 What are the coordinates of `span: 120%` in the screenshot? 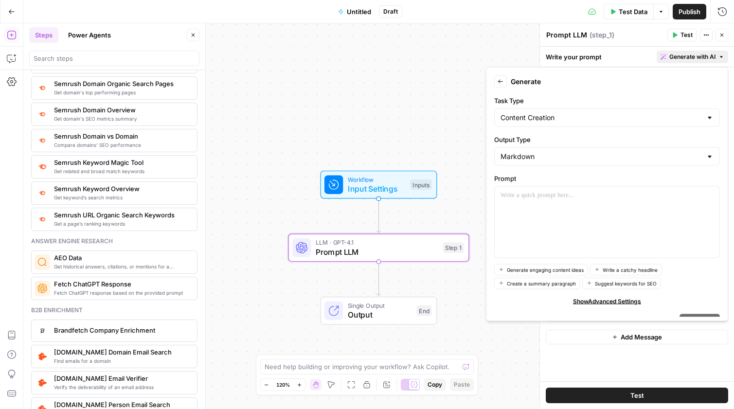 It's located at (283, 385).